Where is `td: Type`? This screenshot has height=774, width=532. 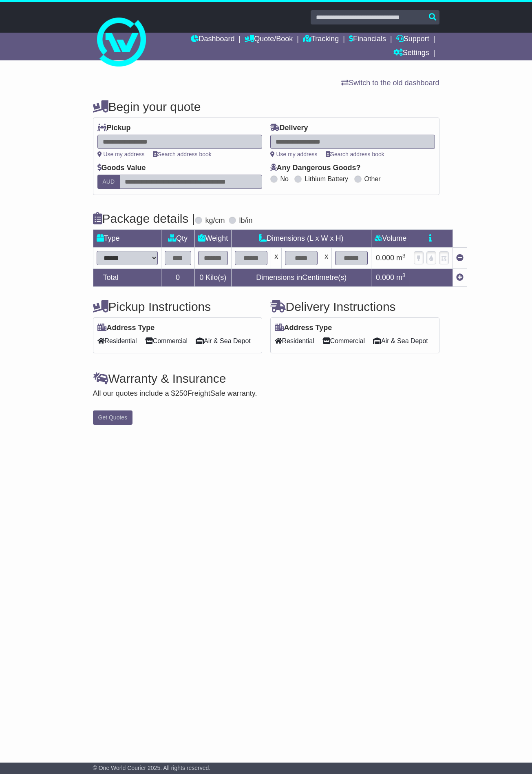 td: Type is located at coordinates (127, 238).